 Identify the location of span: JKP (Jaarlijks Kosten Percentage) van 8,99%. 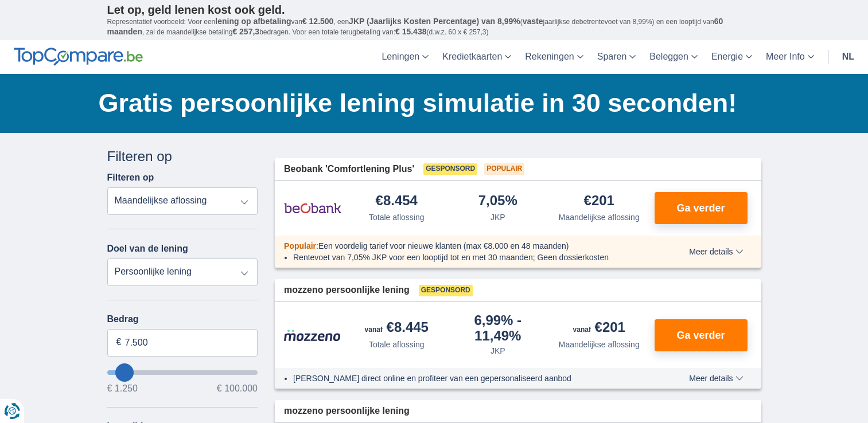
(434, 21).